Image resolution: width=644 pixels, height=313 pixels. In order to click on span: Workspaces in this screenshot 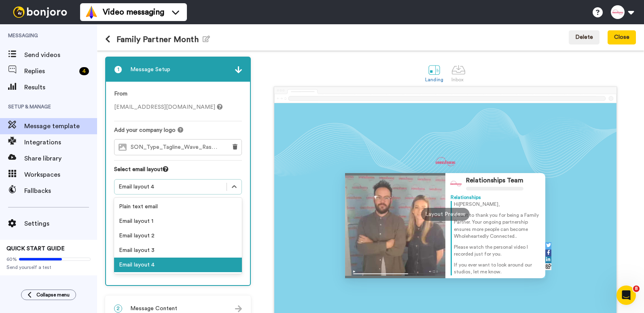, I will do `click(60, 175)`.